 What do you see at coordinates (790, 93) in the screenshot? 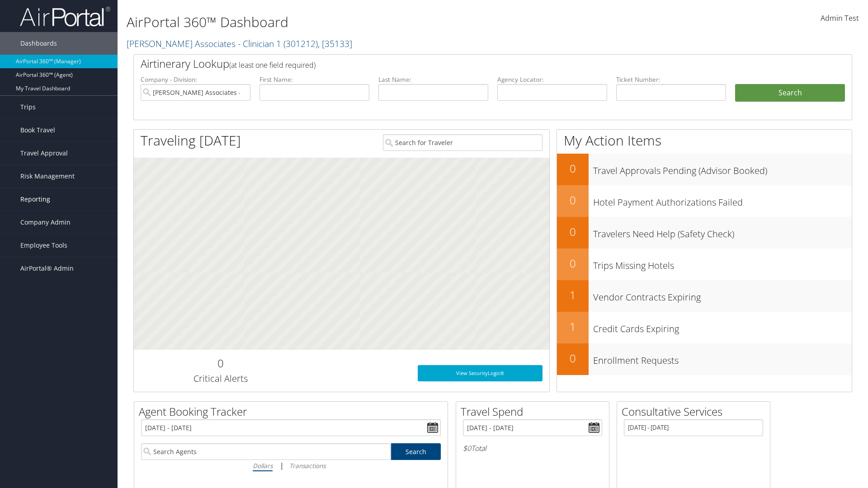
I see `button: Search` at bounding box center [790, 93].